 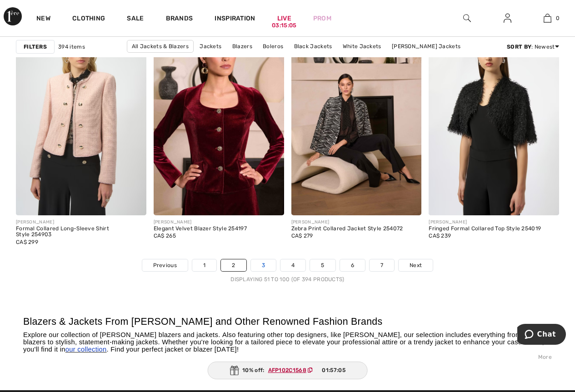 I want to click on span: 01:57:05, so click(x=333, y=370).